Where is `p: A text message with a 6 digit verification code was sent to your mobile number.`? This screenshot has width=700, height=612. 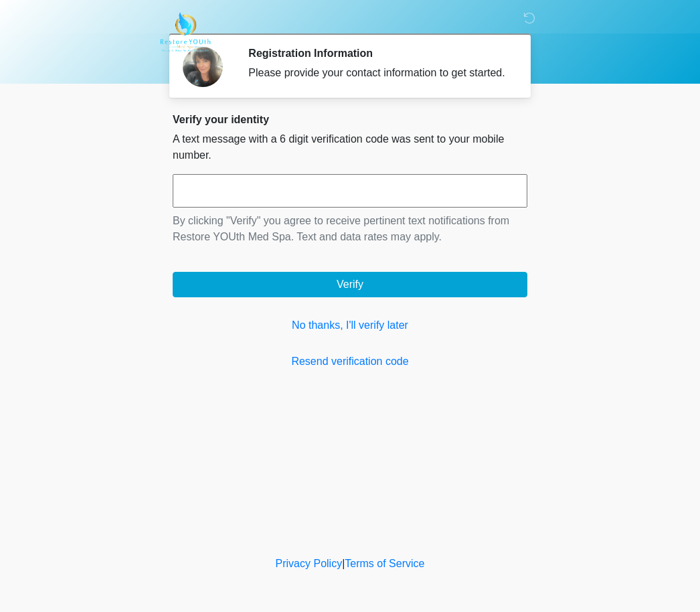 p: A text message with a 6 digit verification code was sent to your mobile number. is located at coordinates (350, 147).